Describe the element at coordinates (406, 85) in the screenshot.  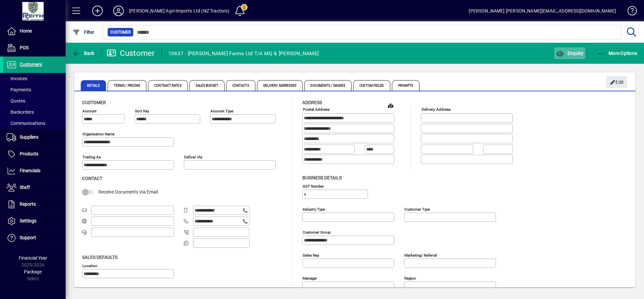
I see `span: Prompts` at that location.